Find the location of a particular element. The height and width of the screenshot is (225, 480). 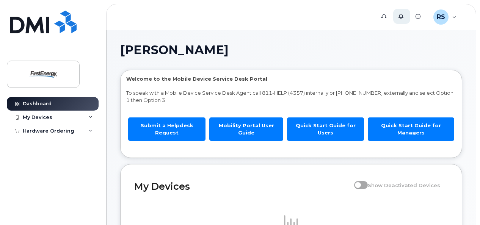

p: Welcome to the Mobile Device Service Desk Portal is located at coordinates (291, 79).